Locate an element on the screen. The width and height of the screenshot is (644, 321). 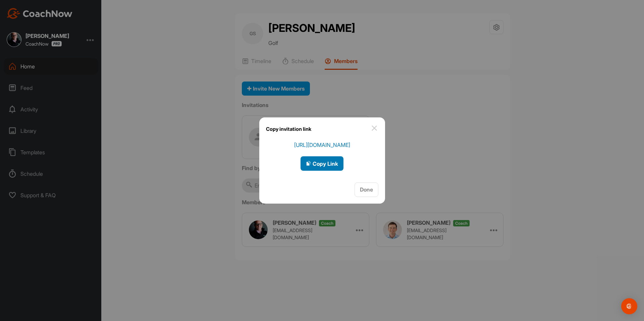
button: Copy Link is located at coordinates (322, 164).